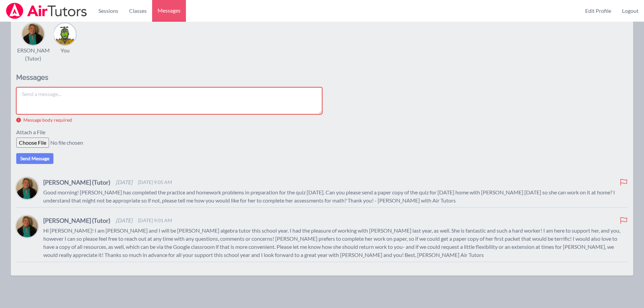 This screenshot has height=308, width=644. Describe the element at coordinates (65, 50) in the screenshot. I see `div: You` at that location.